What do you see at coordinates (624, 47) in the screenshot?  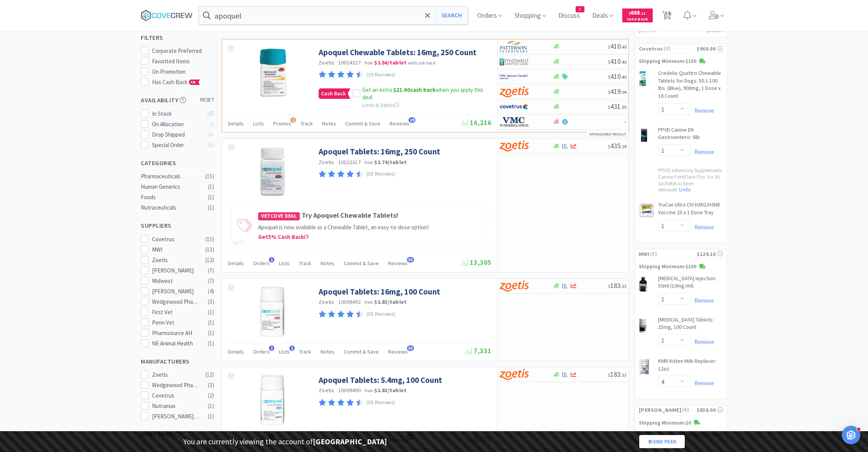 I see `span: . 40` at bounding box center [624, 47].